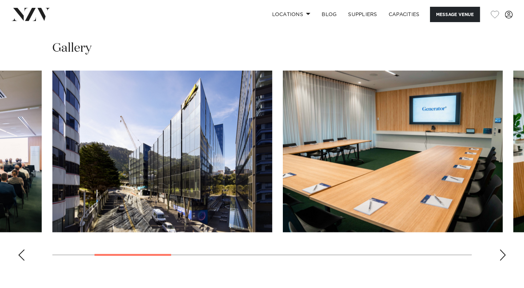 This screenshot has height=288, width=524. Describe the element at coordinates (329, 14) in the screenshot. I see `a: BLOG` at that location.